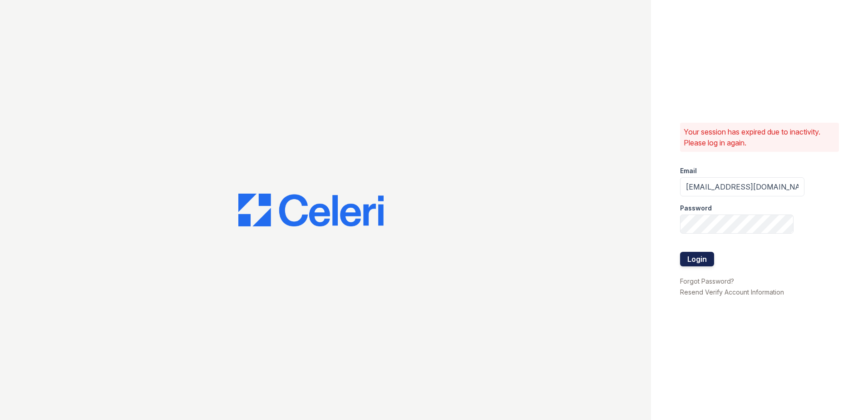  I want to click on a: Resend Verify Account Information, so click(732, 292).